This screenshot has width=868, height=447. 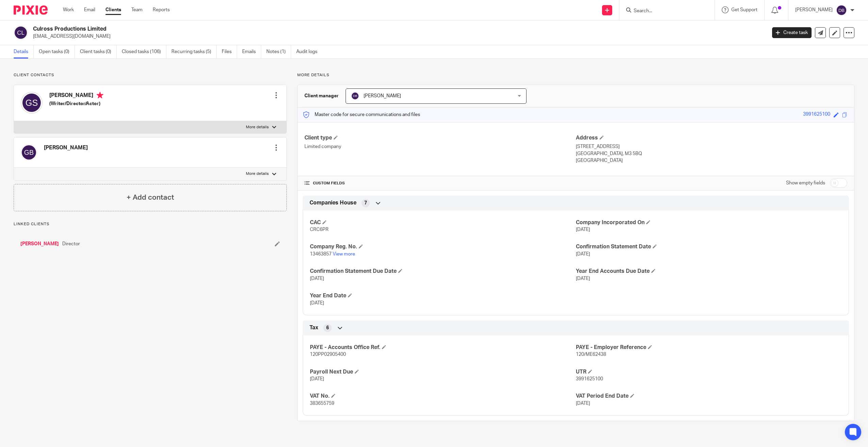 I want to click on h4: Confirmation Statement Date, so click(x=709, y=247).